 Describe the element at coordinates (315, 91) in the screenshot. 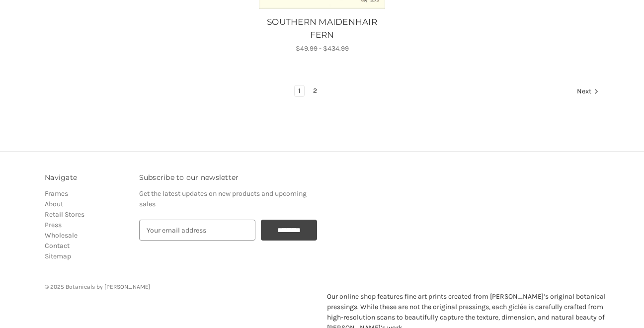

I see `a: Page 2 of 2` at that location.